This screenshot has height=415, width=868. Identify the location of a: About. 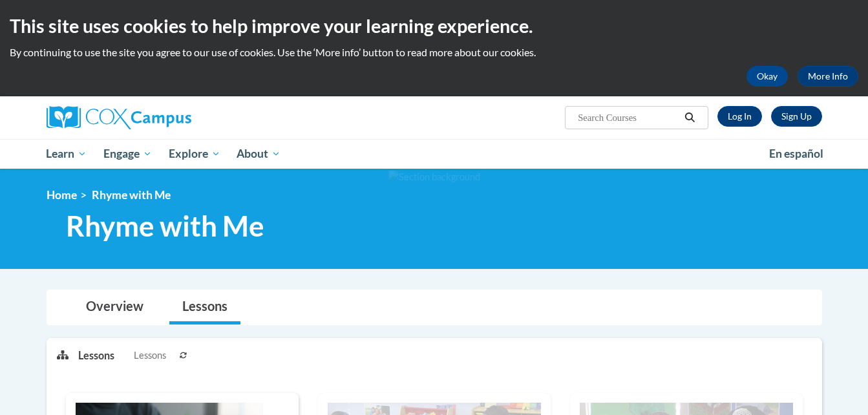
(259, 154).